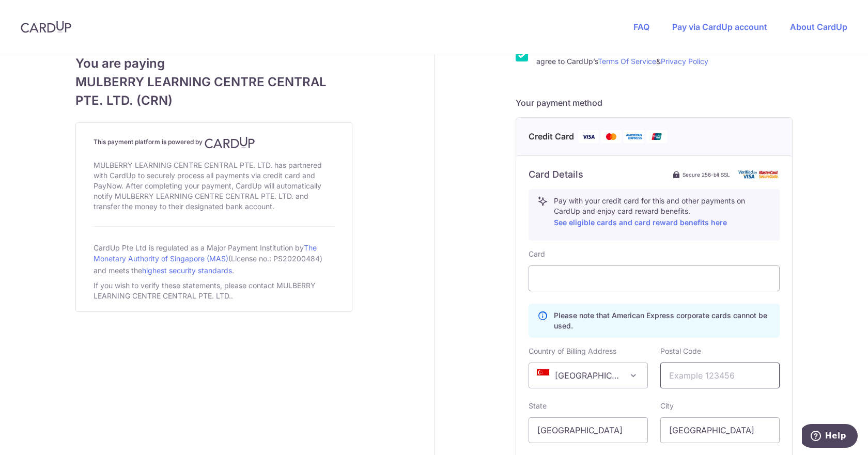 Image resolution: width=868 pixels, height=455 pixels. I want to click on label: Postal Code, so click(680, 352).